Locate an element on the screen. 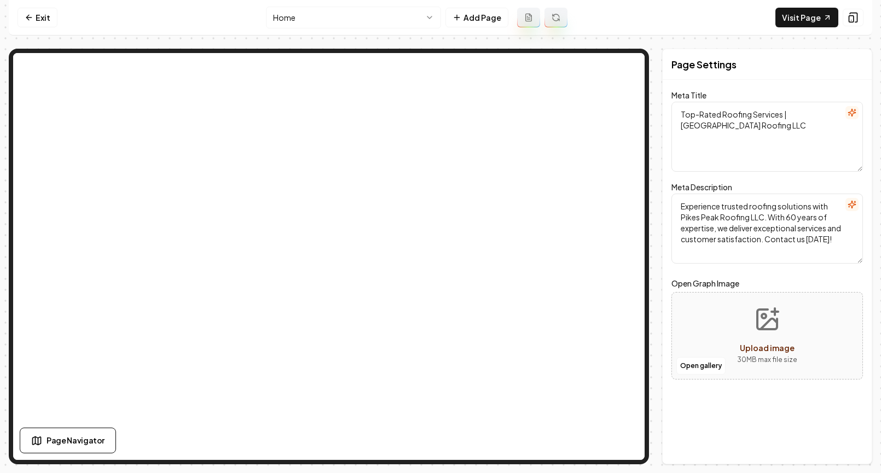 This screenshot has height=473, width=881. button: Open gallery is located at coordinates (701, 366).